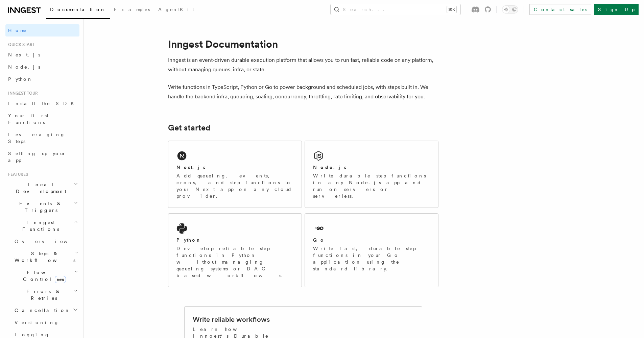  Describe the element at coordinates (32, 335) in the screenshot. I see `span: Logging` at that location.